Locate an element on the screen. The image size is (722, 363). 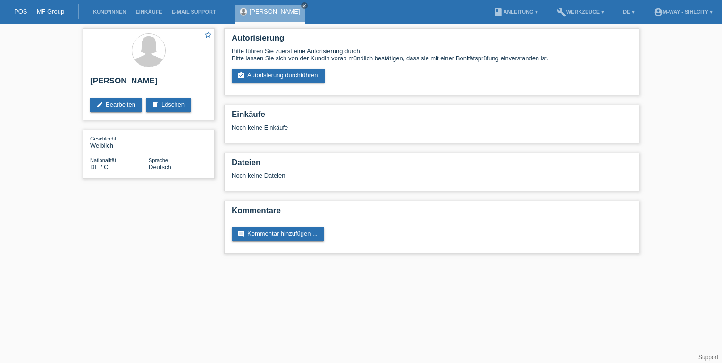
a: Einkäufe is located at coordinates (149, 12).